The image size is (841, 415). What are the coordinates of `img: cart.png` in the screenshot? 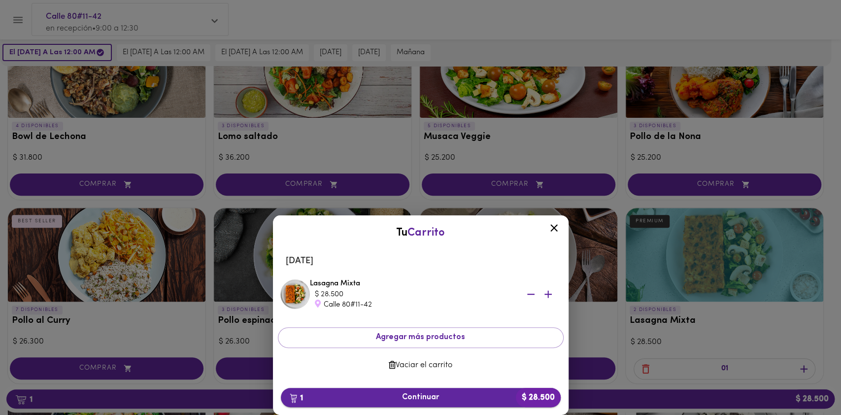 It's located at (293, 398).